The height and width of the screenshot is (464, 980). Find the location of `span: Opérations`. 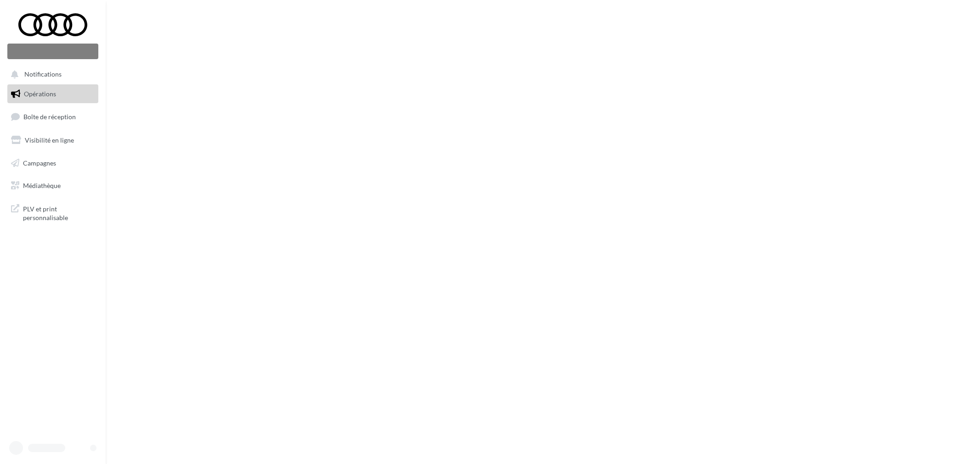

span: Opérations is located at coordinates (40, 94).